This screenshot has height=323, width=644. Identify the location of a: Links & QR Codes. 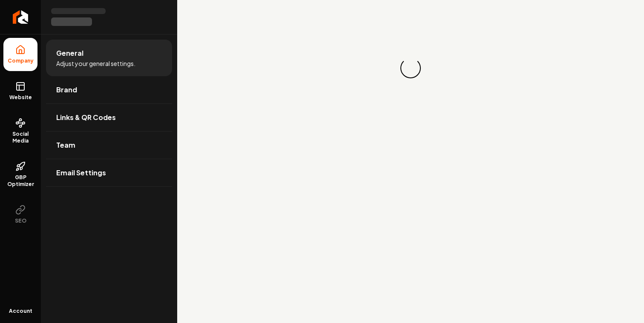
(109, 117).